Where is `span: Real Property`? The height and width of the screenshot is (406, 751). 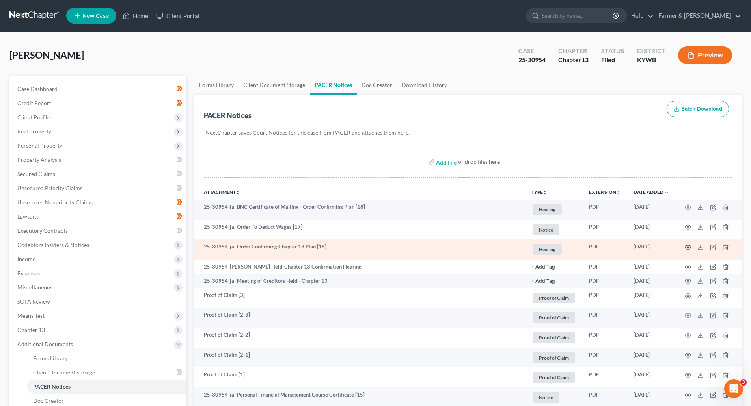
span: Real Property is located at coordinates (34, 131).